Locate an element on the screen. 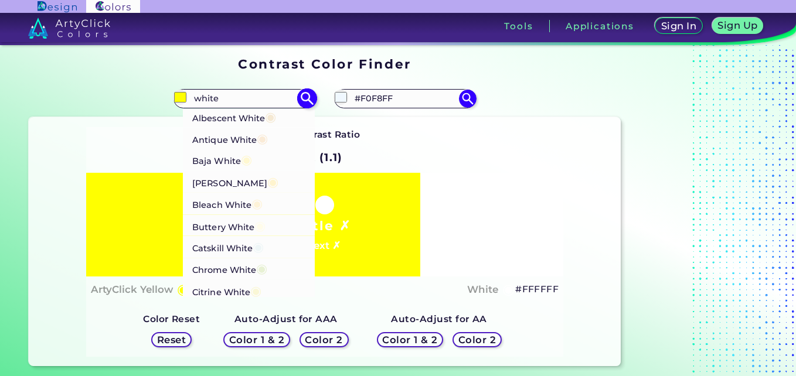 This screenshot has width=796, height=376. img: ArtyClick Design logo is located at coordinates (57, 6).